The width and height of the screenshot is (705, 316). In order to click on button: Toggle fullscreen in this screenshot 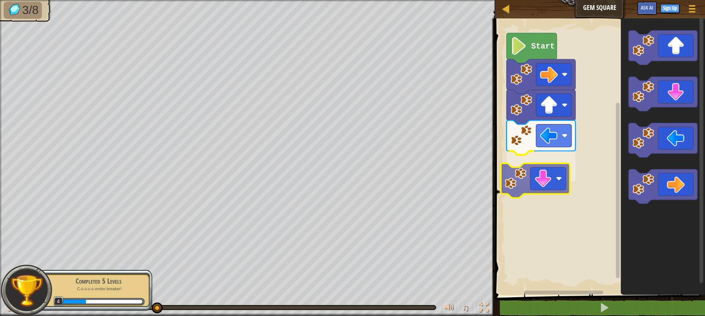, I will do `click(484, 308)`.